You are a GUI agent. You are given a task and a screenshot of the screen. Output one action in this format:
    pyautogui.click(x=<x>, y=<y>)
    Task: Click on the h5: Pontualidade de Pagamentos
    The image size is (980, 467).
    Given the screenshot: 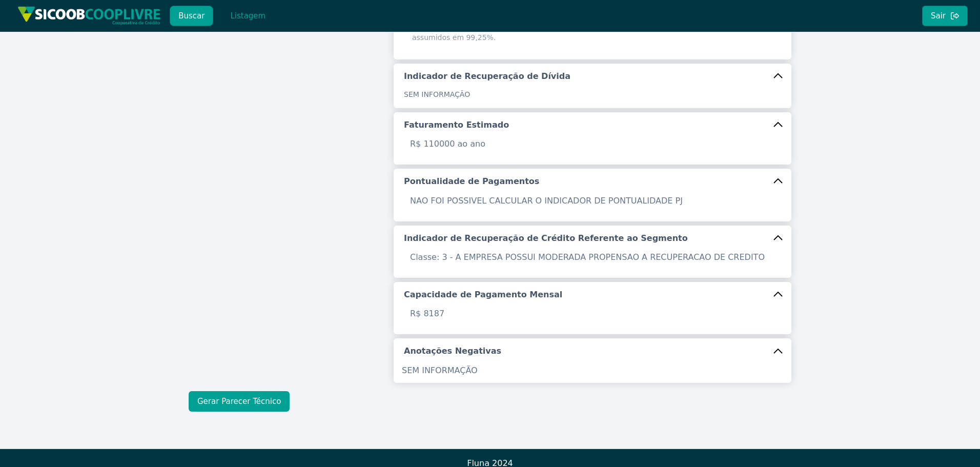 What is the action you would take?
    pyautogui.click(x=471, y=181)
    